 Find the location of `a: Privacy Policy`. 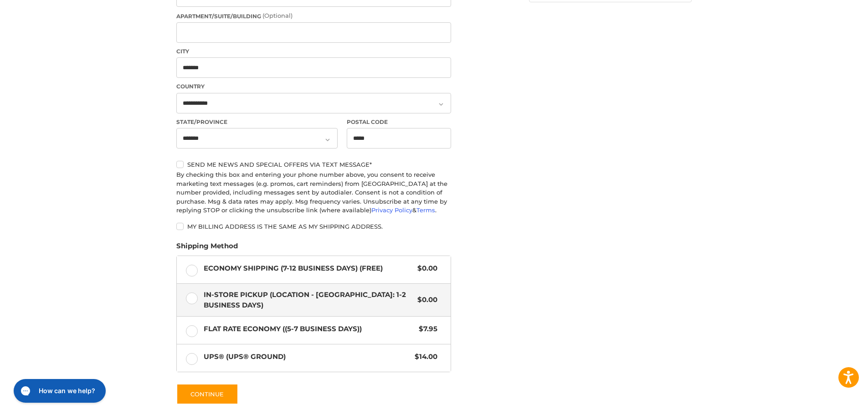

a: Privacy Policy is located at coordinates (392, 210).